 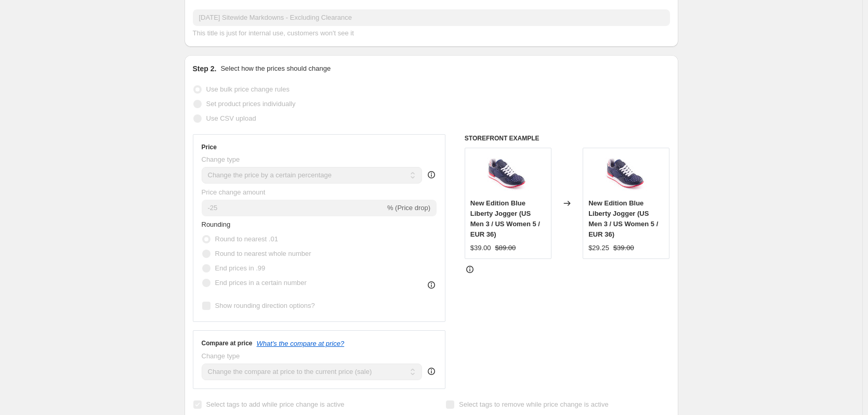 What do you see at coordinates (293, 208) in the screenshot?
I see `input: -15` at bounding box center [293, 208].